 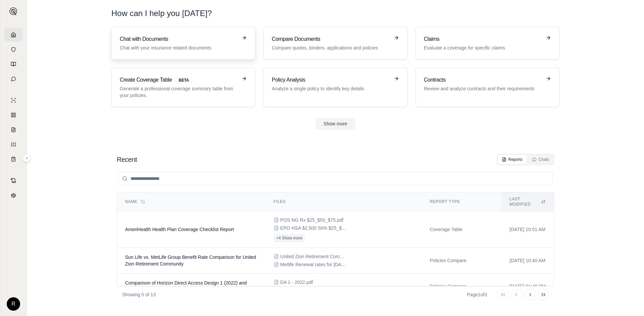 What do you see at coordinates (14, 130) in the screenshot?
I see `a: Claim Coverage` at bounding box center [14, 130].